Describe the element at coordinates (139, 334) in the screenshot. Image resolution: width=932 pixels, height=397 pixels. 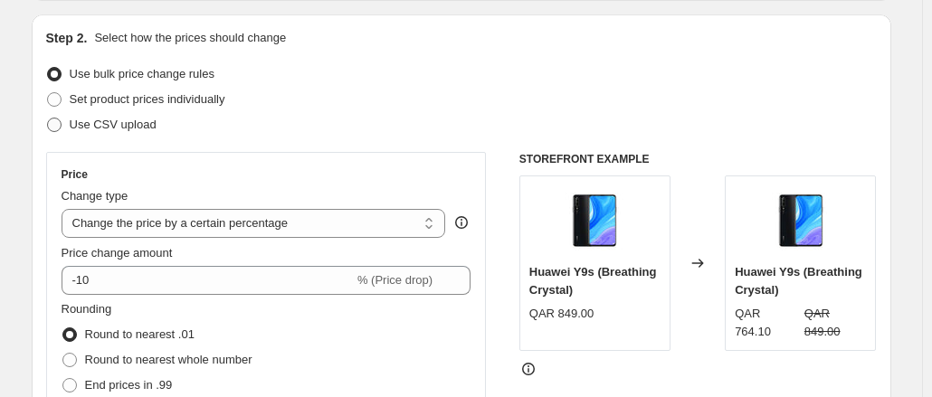
I see `span: Round to nearest .01` at that location.